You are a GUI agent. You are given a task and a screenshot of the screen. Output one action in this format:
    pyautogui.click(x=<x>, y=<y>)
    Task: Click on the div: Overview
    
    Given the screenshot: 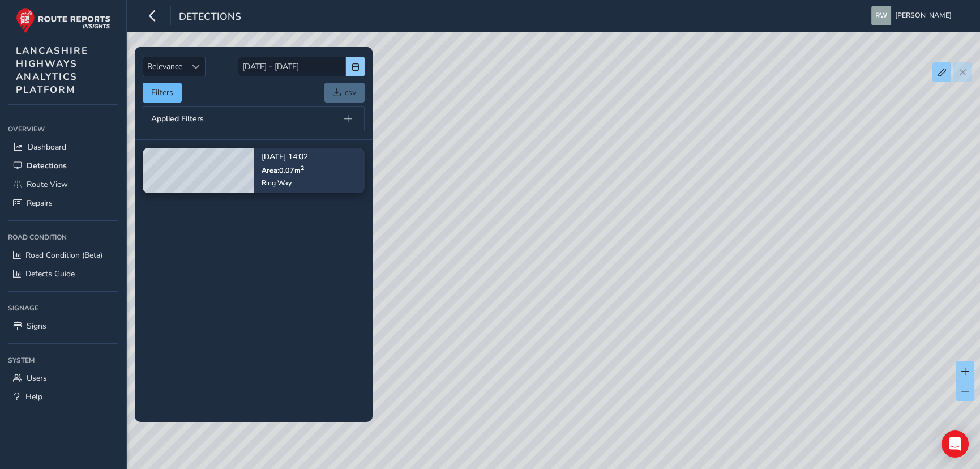 What is the action you would take?
    pyautogui.click(x=63, y=129)
    